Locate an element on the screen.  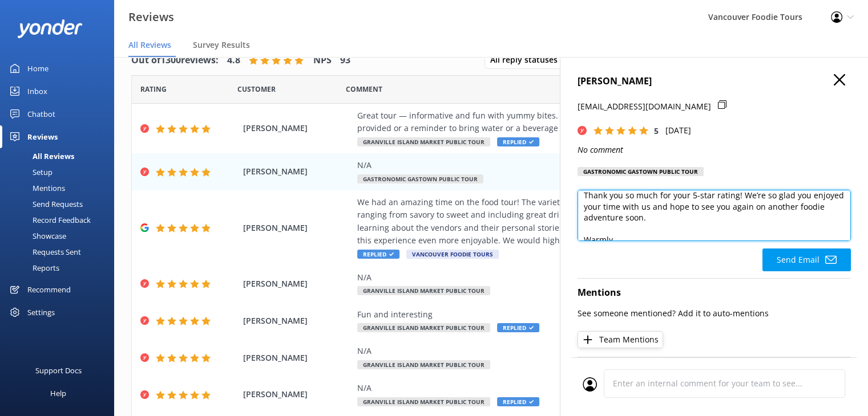
h4: Out of 1300 reviews: is located at coordinates (175, 60).